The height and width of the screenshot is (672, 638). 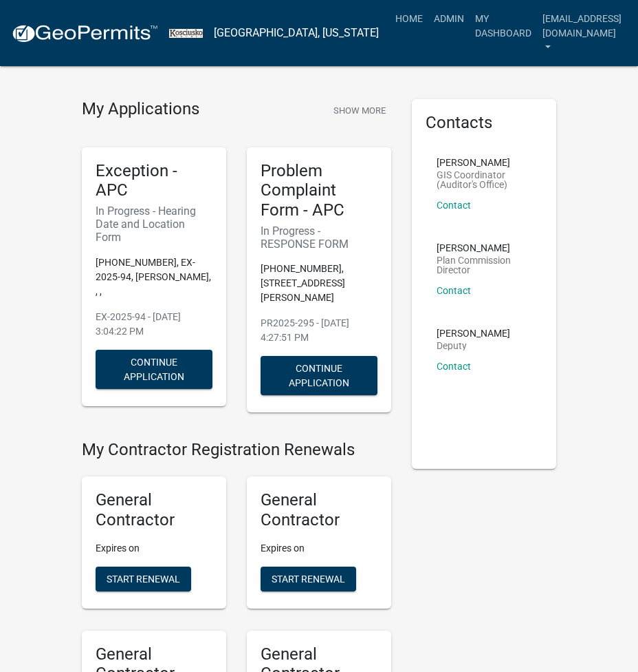 I want to click on a: Home, so click(x=409, y=18).